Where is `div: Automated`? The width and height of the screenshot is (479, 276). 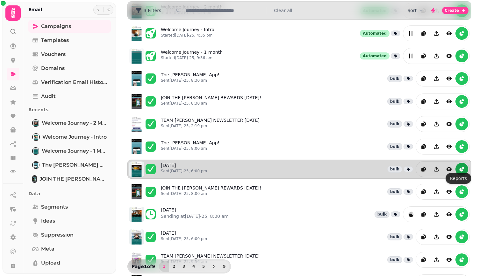 div: Automated is located at coordinates (375, 33).